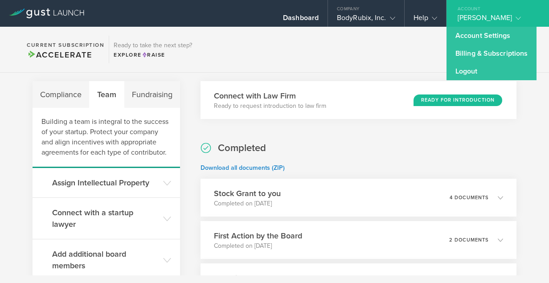  What do you see at coordinates (258, 236) in the screenshot?
I see `h3: First Action by the Board` at bounding box center [258, 236].